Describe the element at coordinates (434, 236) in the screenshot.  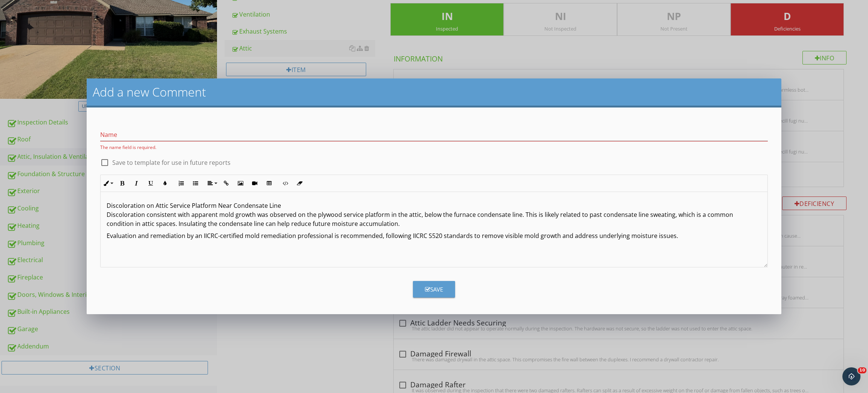
I see `p: Evaluation and remediation by an IICRC-certified mold remediation professional is recommended, fo...` at that location.